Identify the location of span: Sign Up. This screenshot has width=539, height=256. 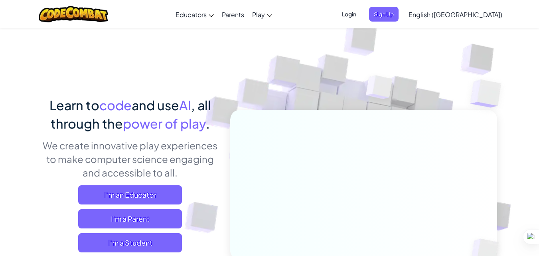
(384, 14).